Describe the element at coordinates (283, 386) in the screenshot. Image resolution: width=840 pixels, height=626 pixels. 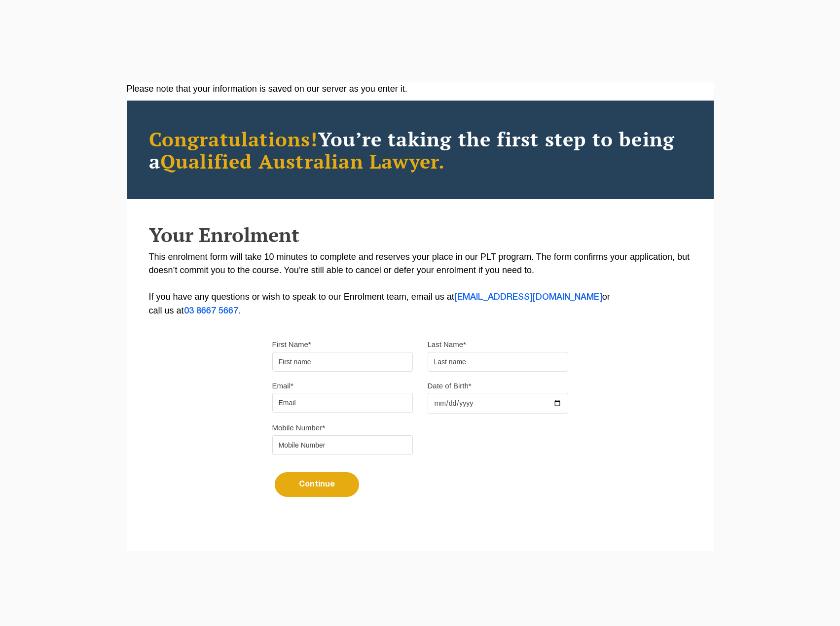
I see `label: Email*` at that location.